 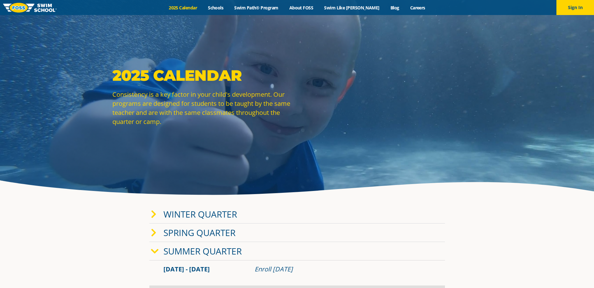 What do you see at coordinates (394, 8) in the screenshot?
I see `a: Blog` at bounding box center [394, 8].